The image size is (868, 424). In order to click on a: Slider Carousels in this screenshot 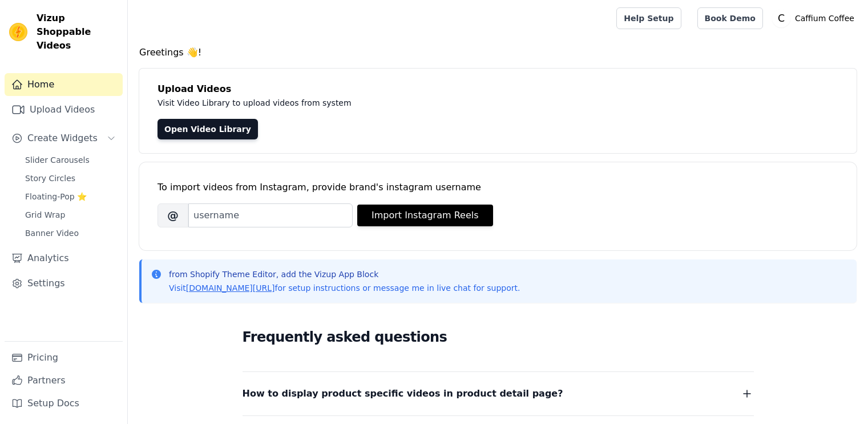, I will do `click(70, 160)`.